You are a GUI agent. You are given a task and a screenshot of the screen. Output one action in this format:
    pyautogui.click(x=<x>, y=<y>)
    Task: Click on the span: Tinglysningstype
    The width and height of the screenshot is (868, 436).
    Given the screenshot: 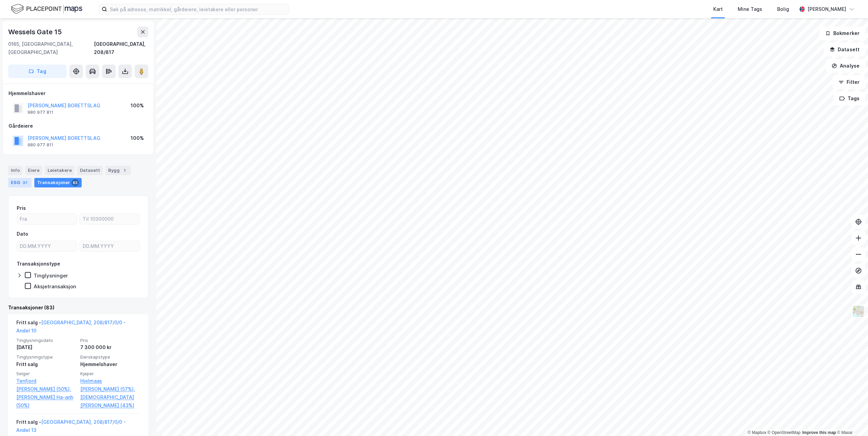 What is the action you would take?
    pyautogui.click(x=46, y=357)
    